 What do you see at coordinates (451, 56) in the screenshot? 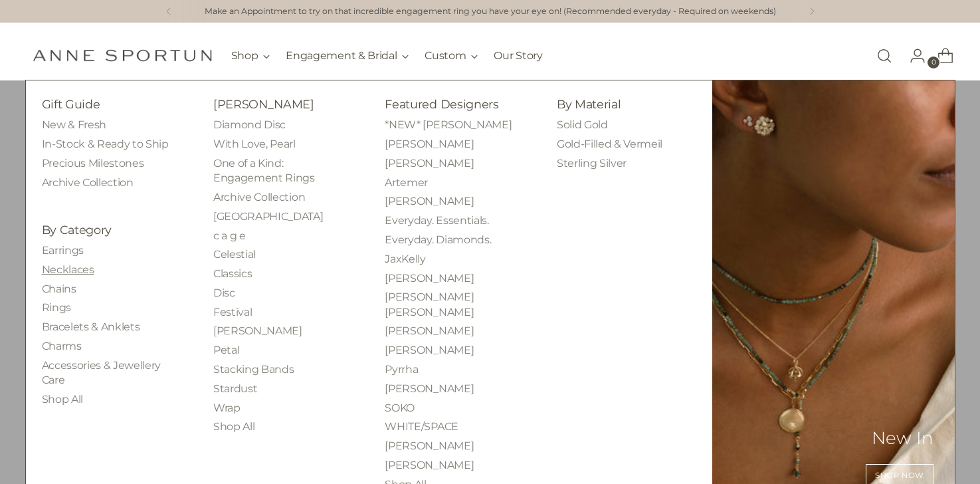
I see `button: Custom` at bounding box center [451, 56].